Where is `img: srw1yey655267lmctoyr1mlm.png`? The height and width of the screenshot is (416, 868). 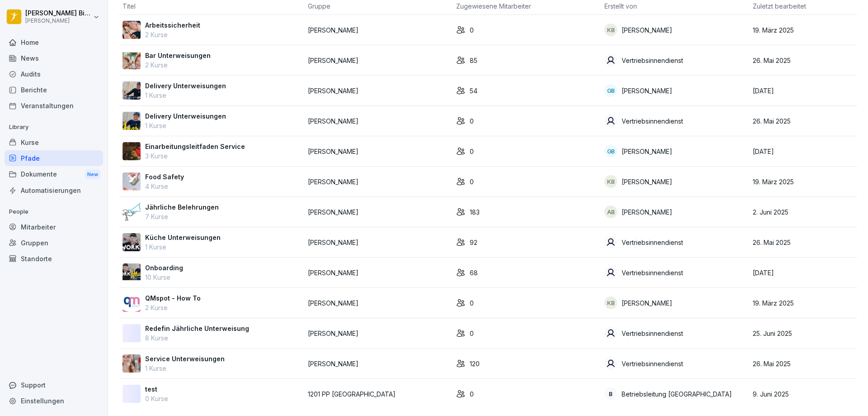 img: srw1yey655267lmctoyr1mlm.png is located at coordinates (132, 212).